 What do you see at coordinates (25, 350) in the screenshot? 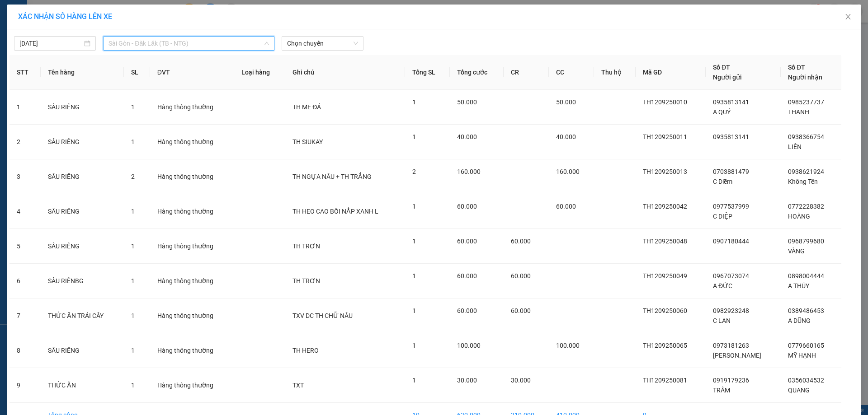
I see `td: 8` at bounding box center [25, 350].